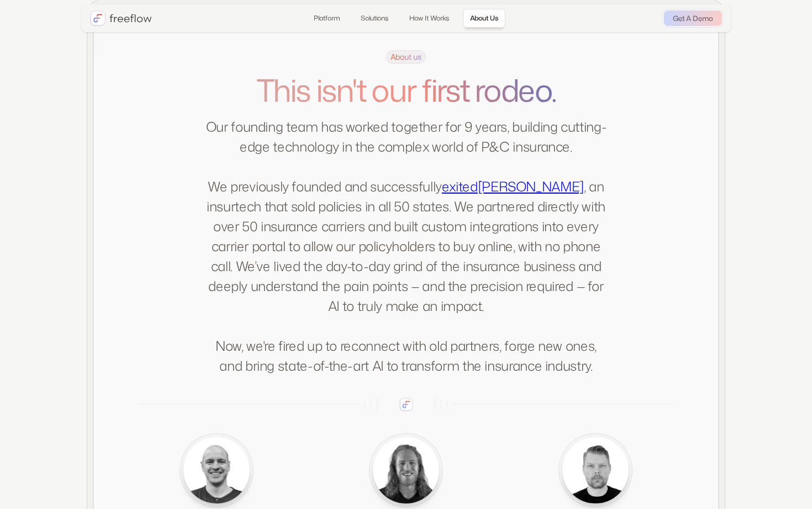 Image resolution: width=812 pixels, height=509 pixels. What do you see at coordinates (429, 18) in the screenshot?
I see `a: How It Works` at bounding box center [429, 18].